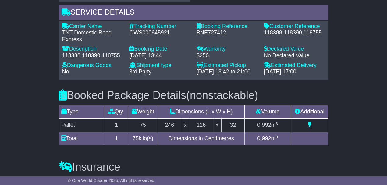  What do you see at coordinates (201, 139) in the screenshot?
I see `td: Dimensions in Centimetres` at bounding box center [201, 139].